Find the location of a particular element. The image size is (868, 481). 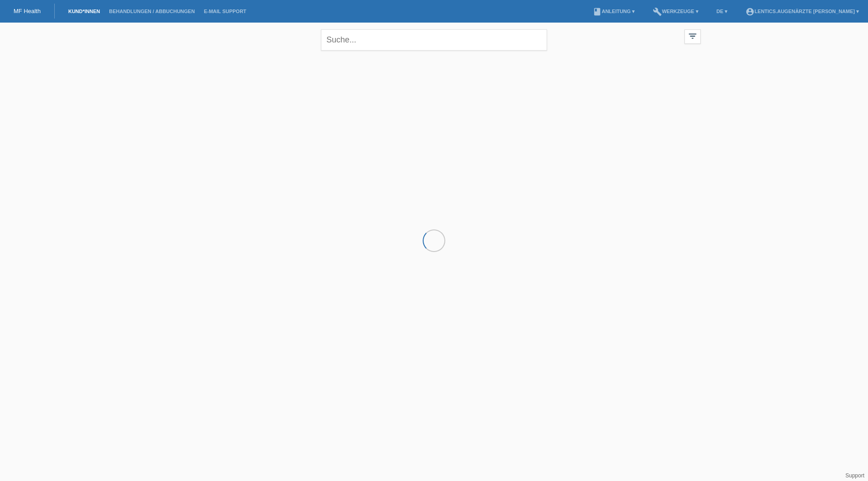

i: filter_list is located at coordinates (693, 36).